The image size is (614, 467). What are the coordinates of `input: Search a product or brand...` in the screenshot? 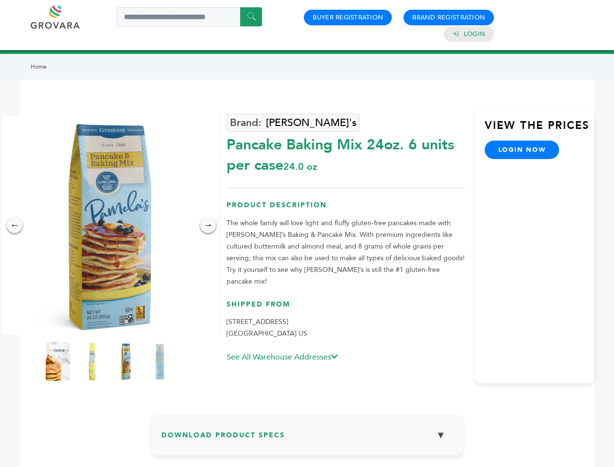 It's located at (189, 17).